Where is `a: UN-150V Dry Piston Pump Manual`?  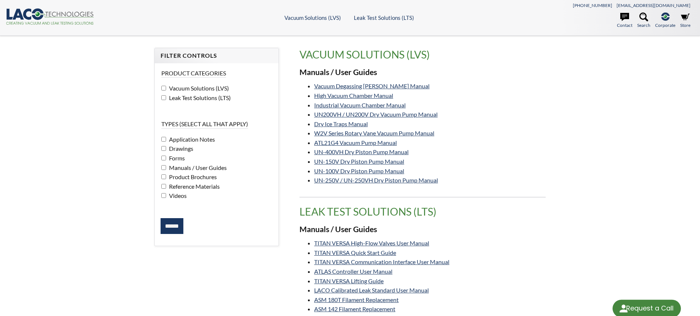
a: UN-150V Dry Piston Pump Manual is located at coordinates (359, 161).